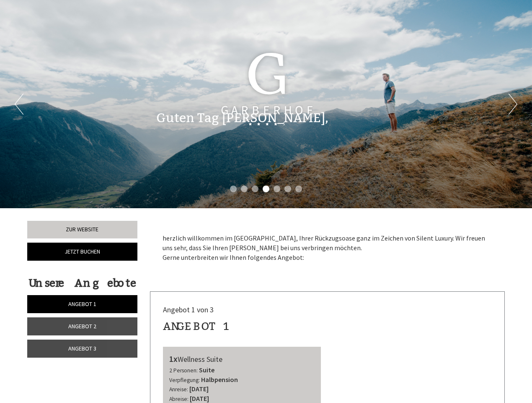 This screenshot has height=403, width=532. What do you see at coordinates (185, 380) in the screenshot?
I see `small: Verpflegung:` at bounding box center [185, 380].